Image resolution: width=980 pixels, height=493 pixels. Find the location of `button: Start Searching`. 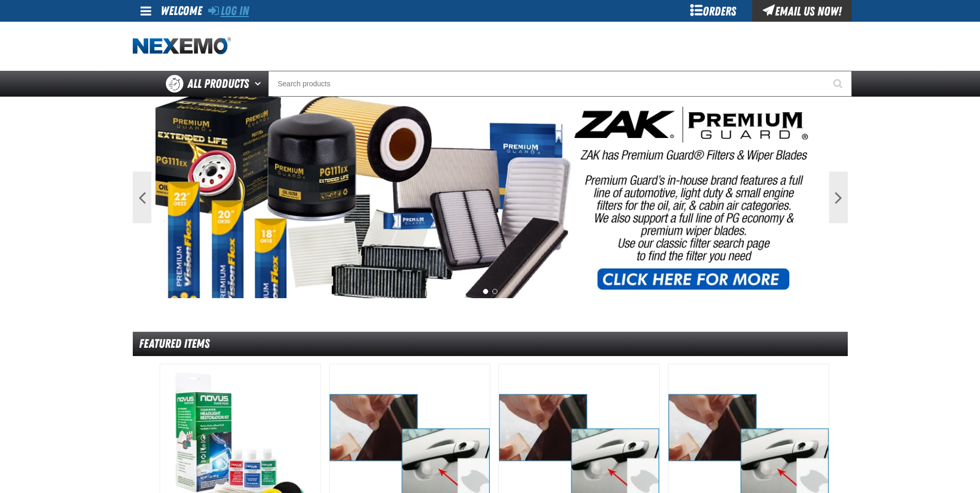

button: Start Searching is located at coordinates (839, 83).